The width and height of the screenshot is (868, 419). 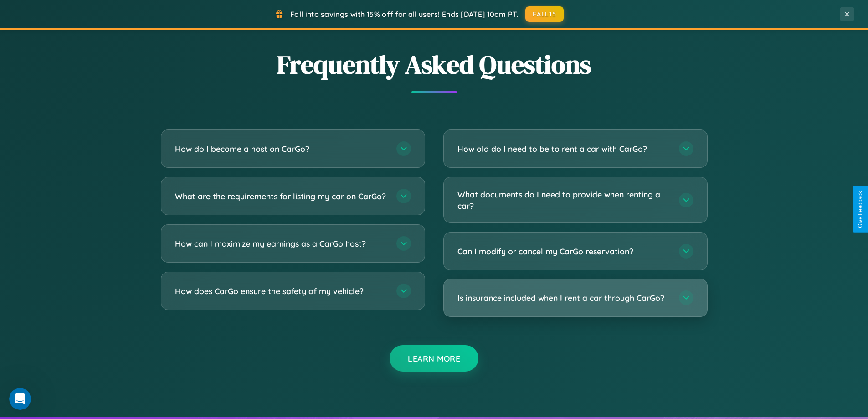 I want to click on h3: What documents do I need to provide when renting a car?, so click(x=564, y=199).